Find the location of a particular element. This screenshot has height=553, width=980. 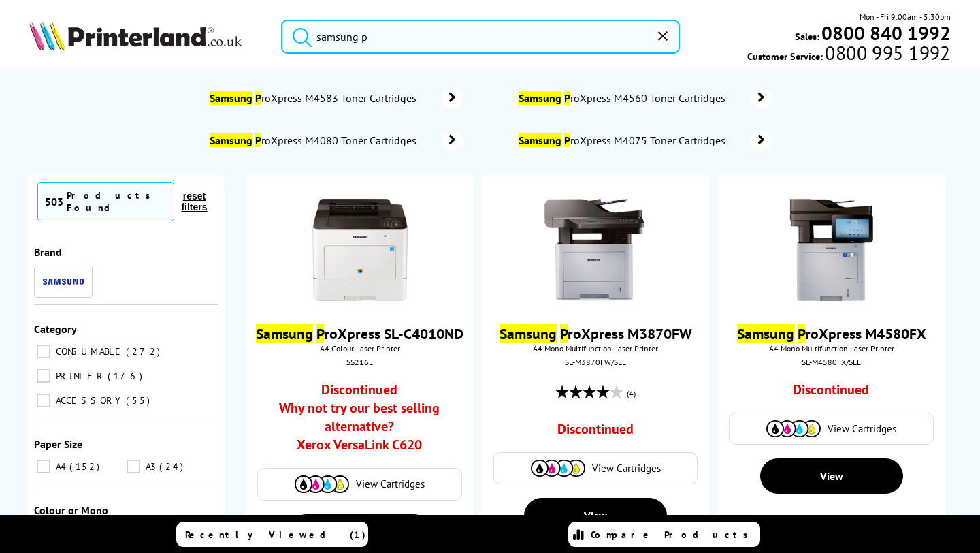

span: CONSUMABLE is located at coordinates (88, 352).